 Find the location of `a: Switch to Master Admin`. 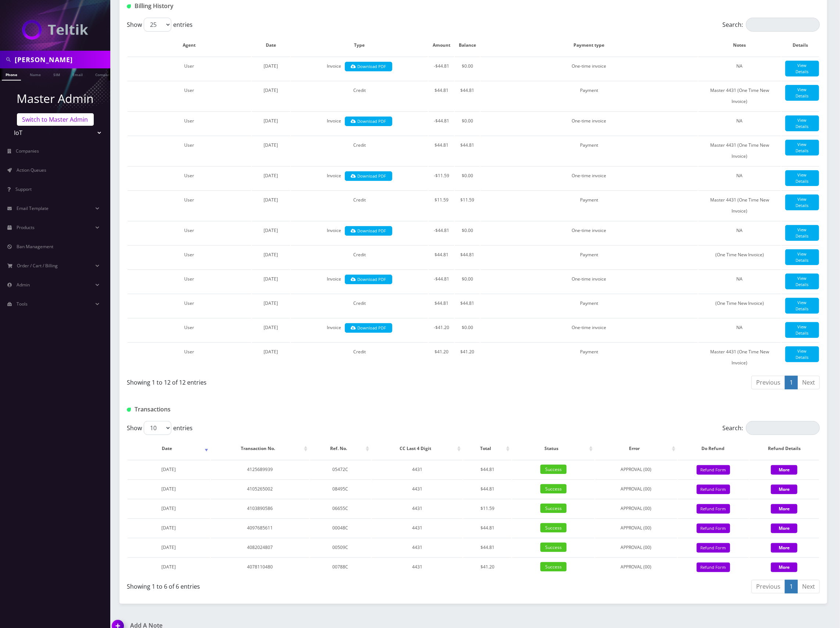

a: Switch to Master Admin is located at coordinates (55, 119).